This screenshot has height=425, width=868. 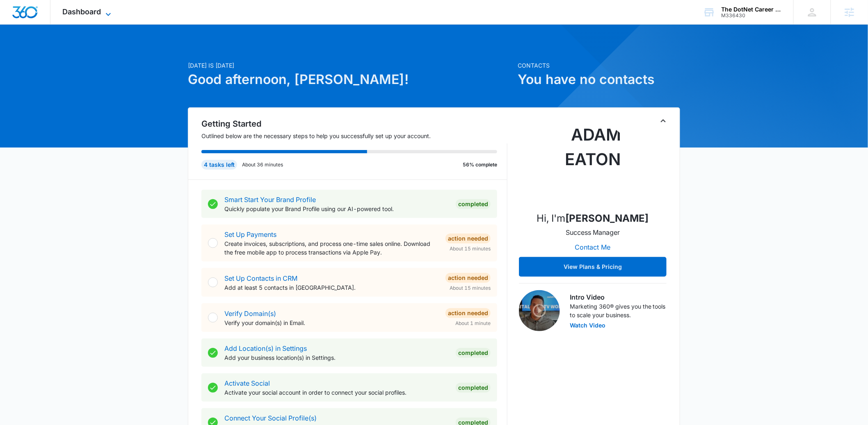 What do you see at coordinates (336, 209) in the screenshot?
I see `p: Quickly populate your Brand Profile using our AI-powered tool.` at bounding box center [336, 209].